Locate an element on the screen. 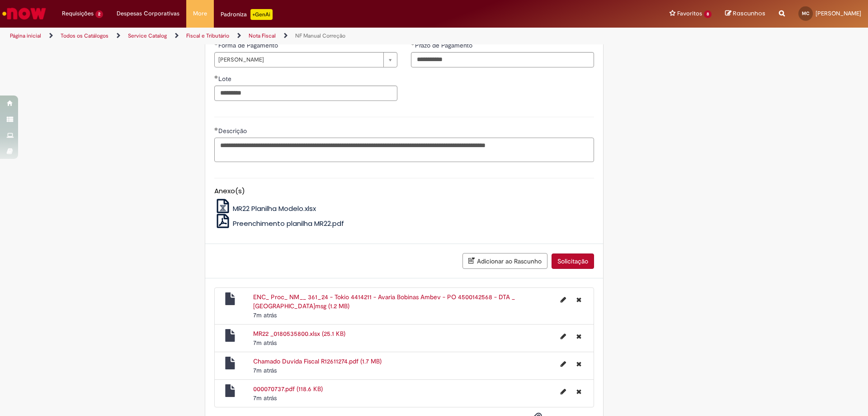  span: Prazo de Pagamento is located at coordinates (445, 45).